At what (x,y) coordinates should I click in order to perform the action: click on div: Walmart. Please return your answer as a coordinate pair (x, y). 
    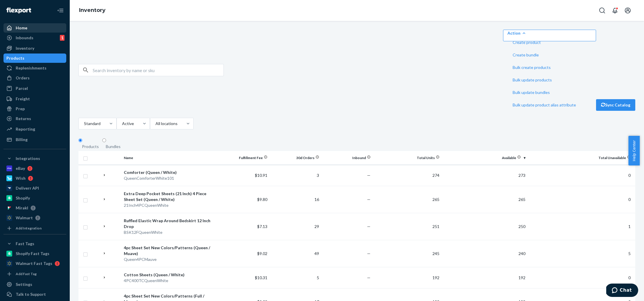
    Looking at the image, I should click on (24, 218).